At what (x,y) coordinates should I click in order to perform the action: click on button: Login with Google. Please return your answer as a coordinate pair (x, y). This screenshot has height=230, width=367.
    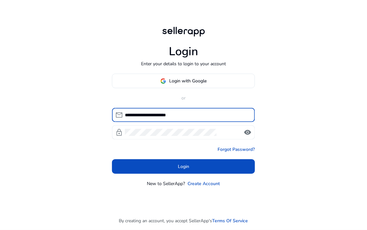
    Looking at the image, I should click on (183, 81).